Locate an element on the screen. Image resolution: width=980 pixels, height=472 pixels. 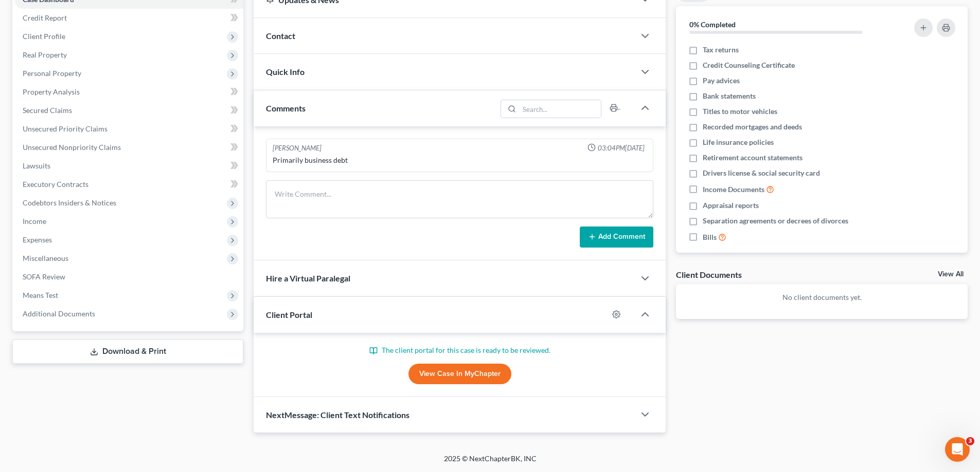
a: Property Analysis is located at coordinates (129, 92).